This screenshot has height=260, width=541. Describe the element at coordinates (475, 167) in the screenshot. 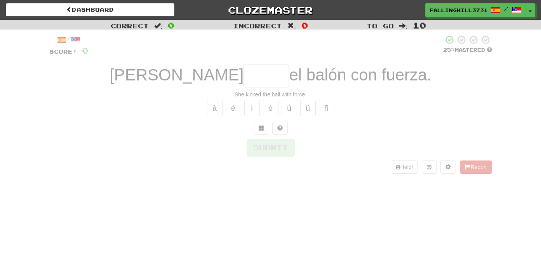

I see `button: Report` at that location.